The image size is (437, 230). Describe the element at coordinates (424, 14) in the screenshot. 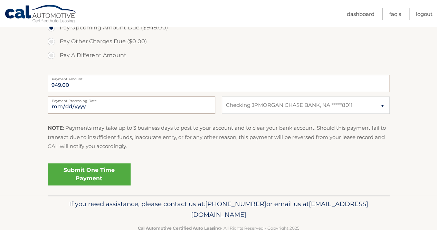

I see `a: Logout` at that location.